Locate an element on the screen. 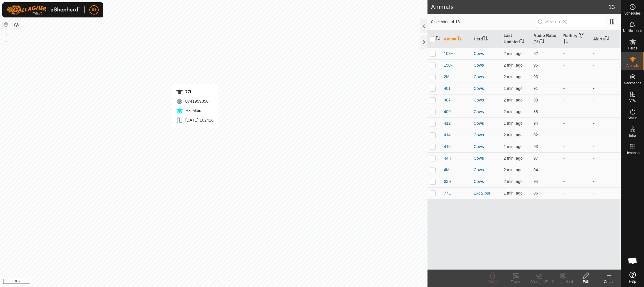 The width and height of the screenshot is (644, 287). span: Herds is located at coordinates (632, 48).